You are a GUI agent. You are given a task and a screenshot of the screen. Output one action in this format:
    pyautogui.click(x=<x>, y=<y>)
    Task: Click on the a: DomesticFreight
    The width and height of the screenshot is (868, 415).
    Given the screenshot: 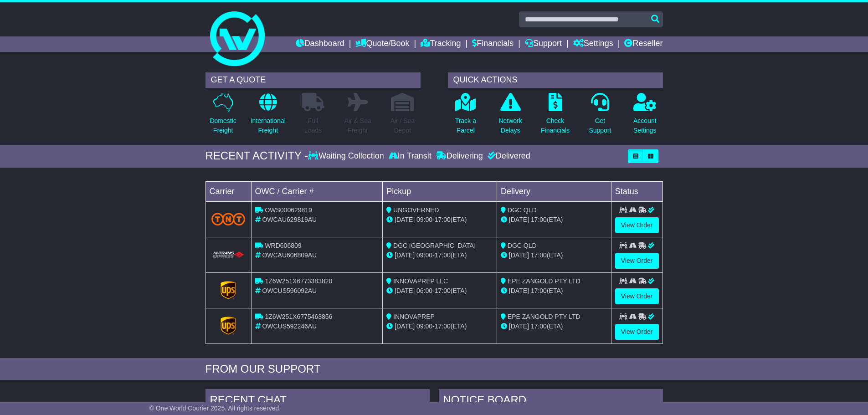 What is the action you would take?
    pyautogui.click(x=223, y=116)
    